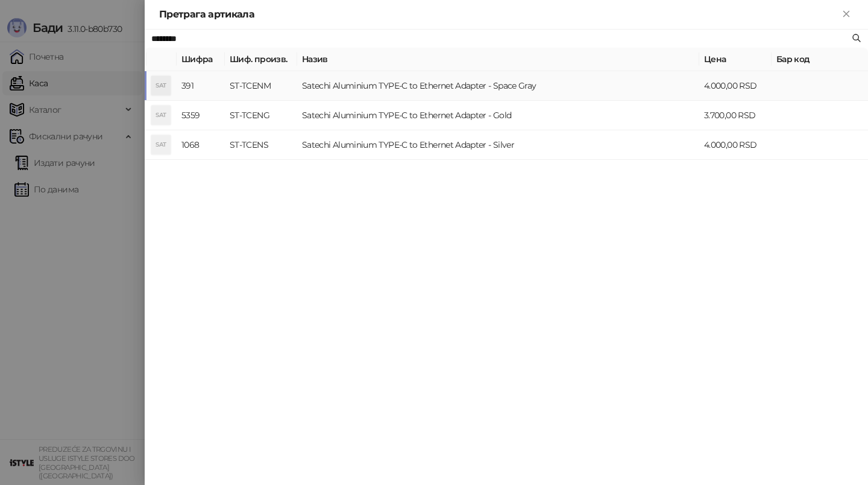  What do you see at coordinates (498, 59) in the screenshot?
I see `th: Назив` at bounding box center [498, 59].